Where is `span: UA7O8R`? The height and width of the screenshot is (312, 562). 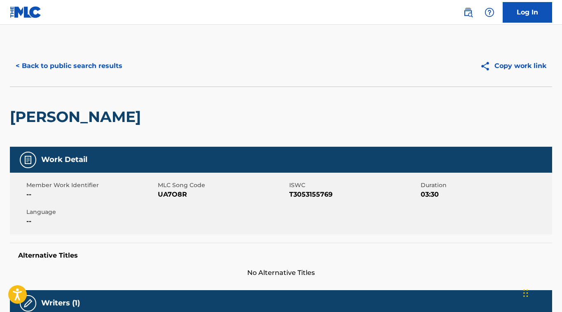
span: UA7O8R is located at coordinates (222, 194).